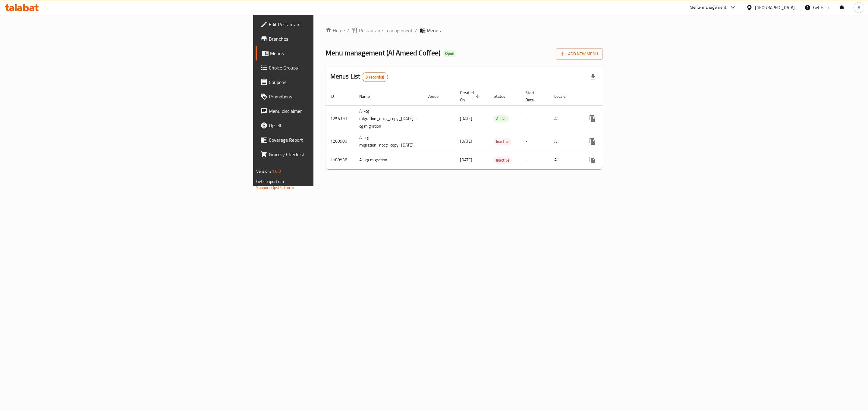  I want to click on a: Grocery Checklist, so click(327, 155).